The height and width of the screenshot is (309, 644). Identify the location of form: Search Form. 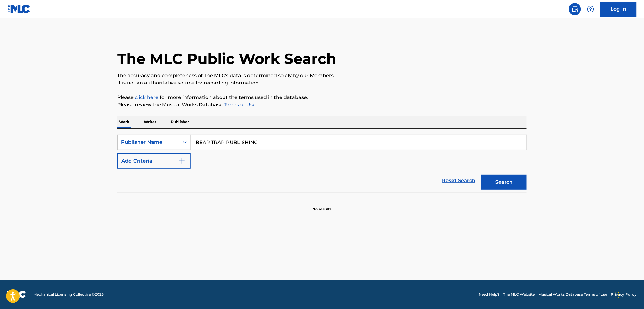
(322, 164).